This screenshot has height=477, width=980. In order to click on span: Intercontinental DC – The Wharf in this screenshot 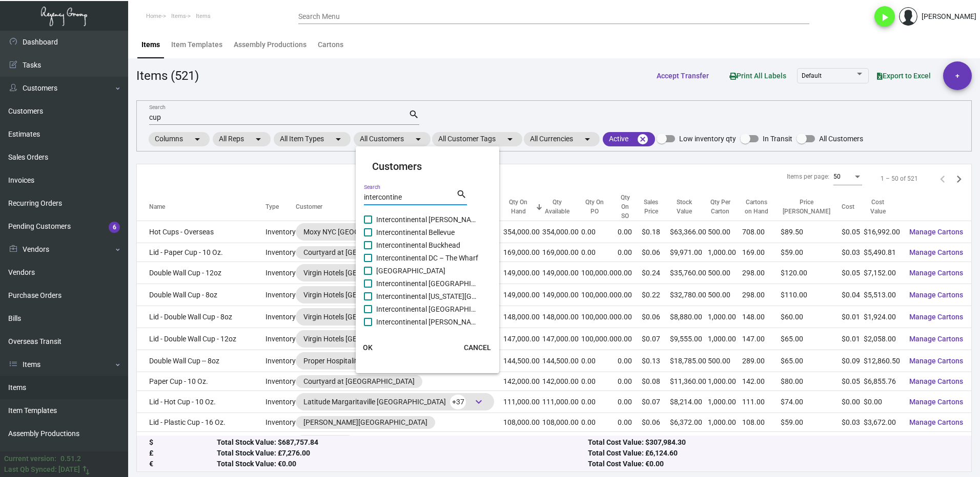, I will do `click(427, 258)`.